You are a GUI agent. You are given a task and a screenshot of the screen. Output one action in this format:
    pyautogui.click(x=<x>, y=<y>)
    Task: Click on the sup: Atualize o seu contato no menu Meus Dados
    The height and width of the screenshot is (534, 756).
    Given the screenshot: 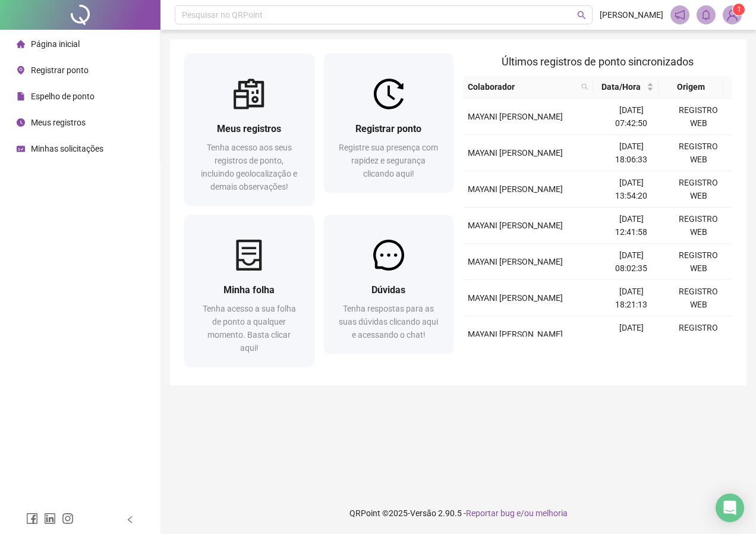 What is the action you would take?
    pyautogui.click(x=739, y=10)
    